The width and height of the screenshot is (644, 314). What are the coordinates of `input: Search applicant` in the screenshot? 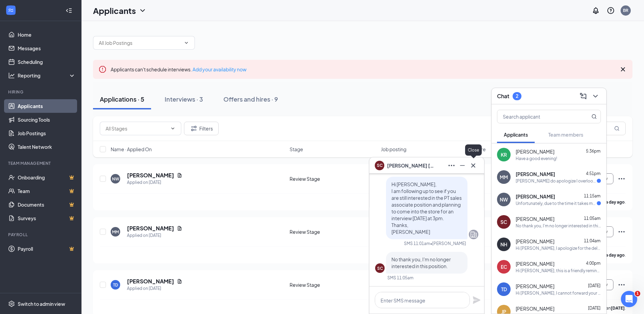 It's located at (537, 117).